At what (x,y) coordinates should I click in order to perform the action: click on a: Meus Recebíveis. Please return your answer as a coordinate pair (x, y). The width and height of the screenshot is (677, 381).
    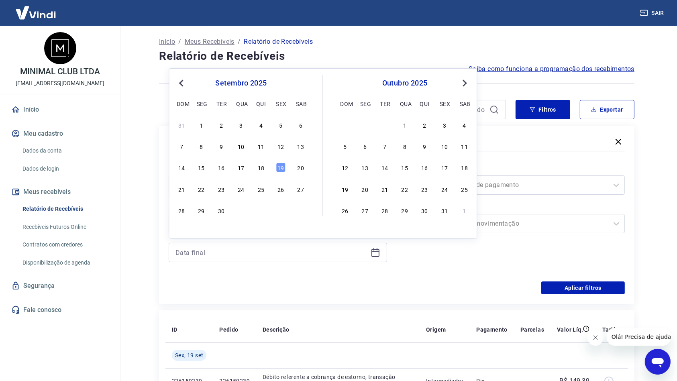
    Looking at the image, I should click on (210, 42).